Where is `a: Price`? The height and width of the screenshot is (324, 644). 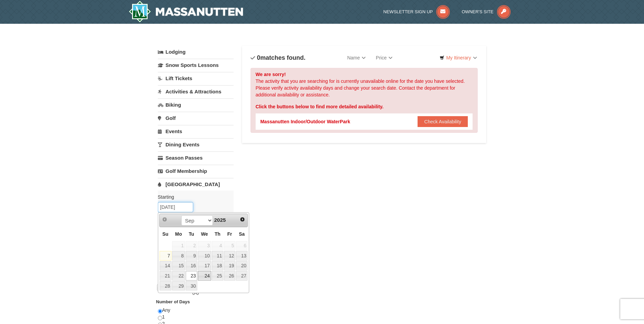
a: Price is located at coordinates (384, 58).